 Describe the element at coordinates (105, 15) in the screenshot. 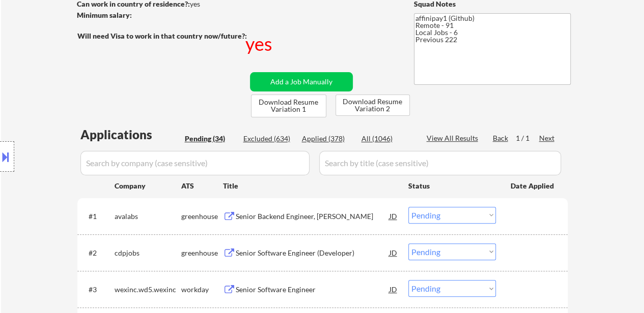

I see `strong: Minimum salary:` at that location.